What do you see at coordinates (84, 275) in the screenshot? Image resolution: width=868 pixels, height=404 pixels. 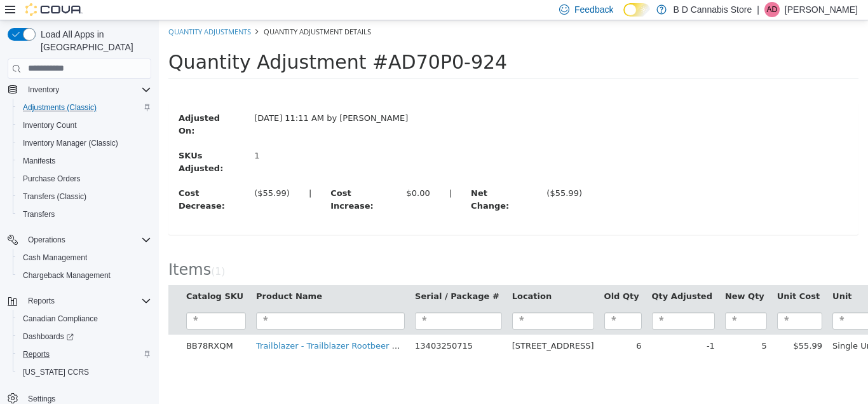 I see `button: Chargeback Management` at bounding box center [84, 275].